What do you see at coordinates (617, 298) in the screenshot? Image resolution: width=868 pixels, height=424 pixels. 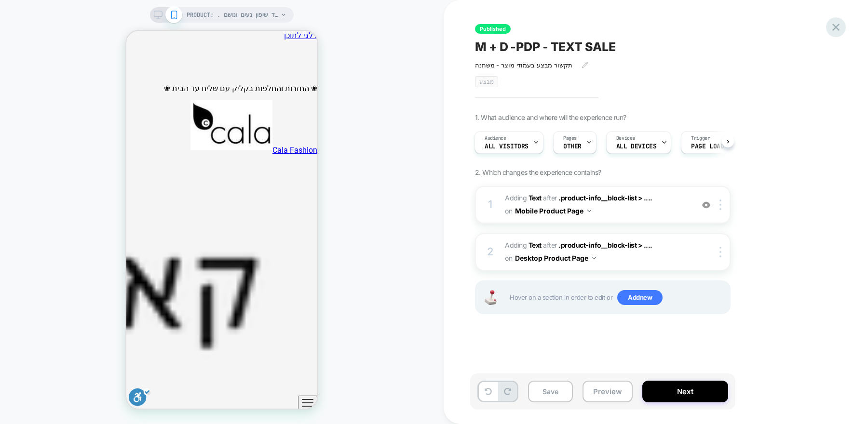 I see `span: Hover on a section in order to edit or` at bounding box center [617, 298].